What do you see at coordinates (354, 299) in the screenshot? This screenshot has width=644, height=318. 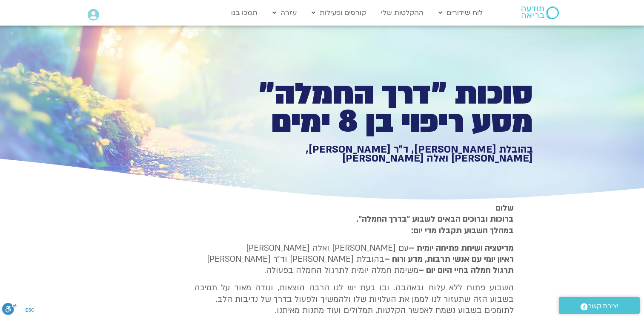 I see `p: השבוע פתוח ללא עלות ובאהבה. ובו בעת יש לנו הרבה הוצאות, ונודה מאוד על תמיכה בשבוע הזה שתעזור לנו ...` at bounding box center [354, 299].